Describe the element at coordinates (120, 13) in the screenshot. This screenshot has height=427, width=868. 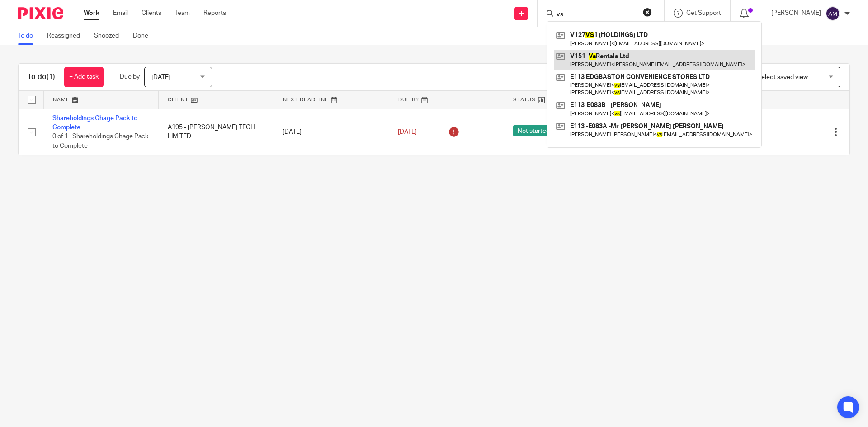
I see `a: Email` at that location.